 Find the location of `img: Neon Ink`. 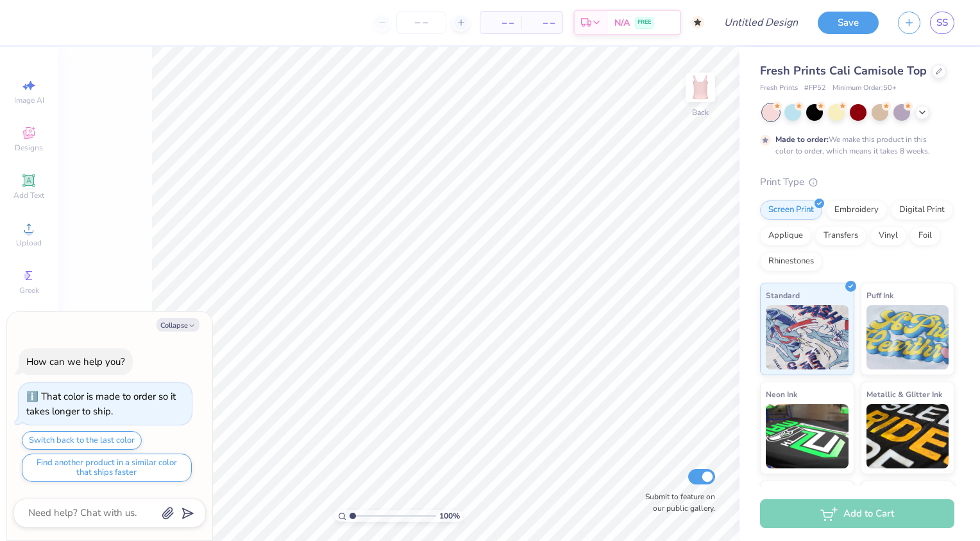

img: Neon Ink is located at coordinates (807, 436).